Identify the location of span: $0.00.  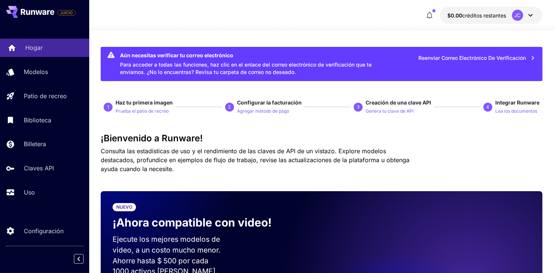
(455, 15).